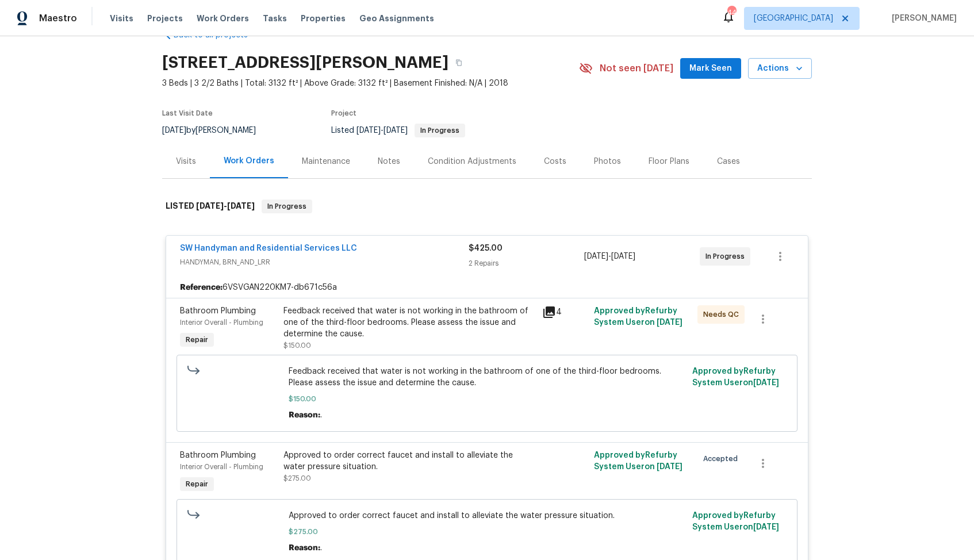 The height and width of the screenshot is (560, 974). What do you see at coordinates (732, 12) in the screenshot?
I see `div: 44` at bounding box center [732, 12].